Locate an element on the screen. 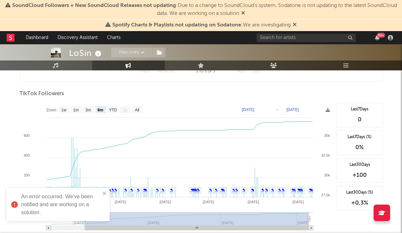 Image resolution: width=402 pixels, height=233 pixels. button: Last is located at coordinates (257, 71).